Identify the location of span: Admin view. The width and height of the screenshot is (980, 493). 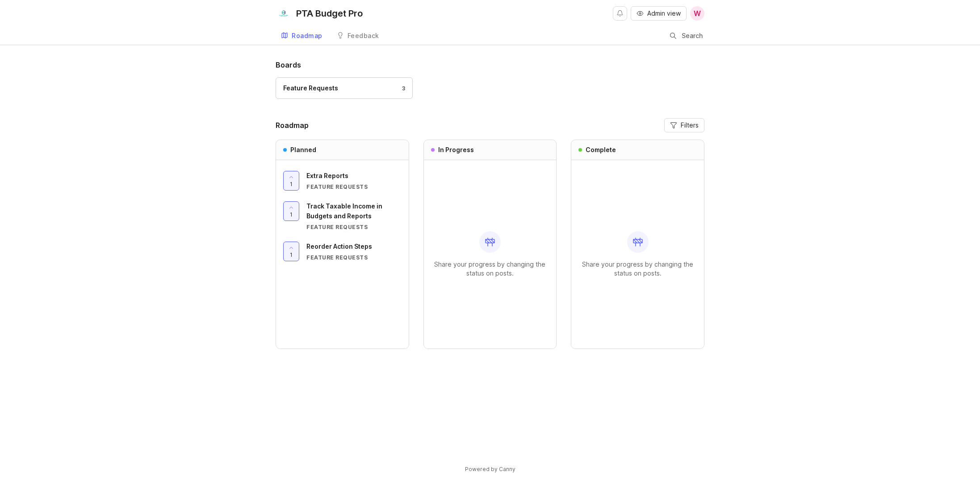
(664, 13).